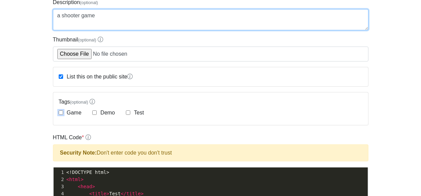 This screenshot has width=421, height=196. What do you see at coordinates (74, 113) in the screenshot?
I see `label: Game` at bounding box center [74, 113].